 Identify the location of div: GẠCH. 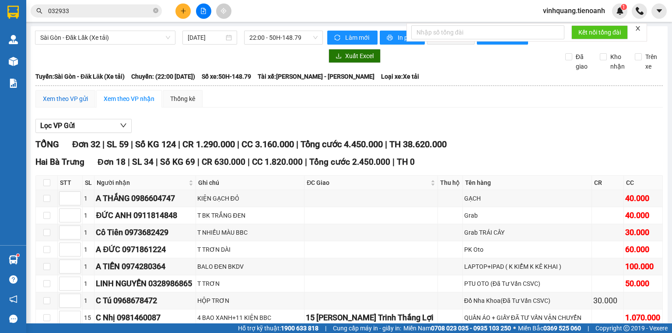
(527, 198).